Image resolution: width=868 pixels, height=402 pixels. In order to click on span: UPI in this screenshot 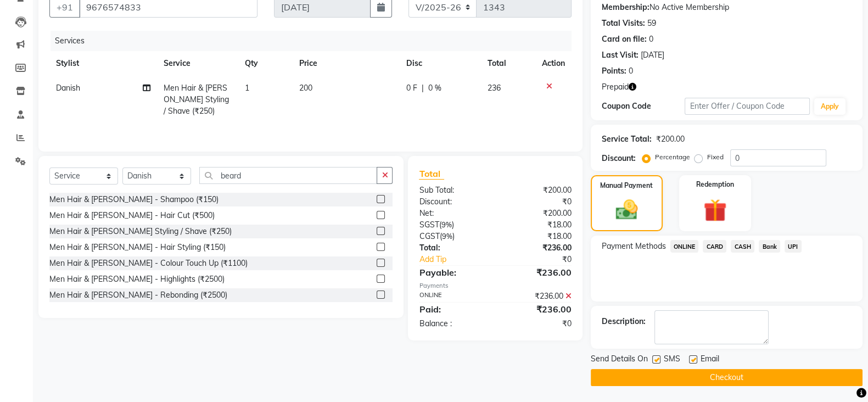, I will do `click(793, 246)`.